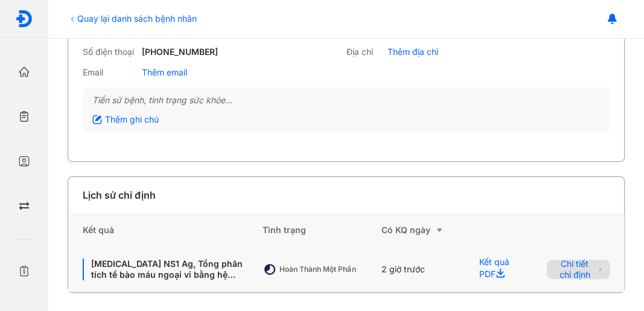  I want to click on div: Tình trạng, so click(321, 230).